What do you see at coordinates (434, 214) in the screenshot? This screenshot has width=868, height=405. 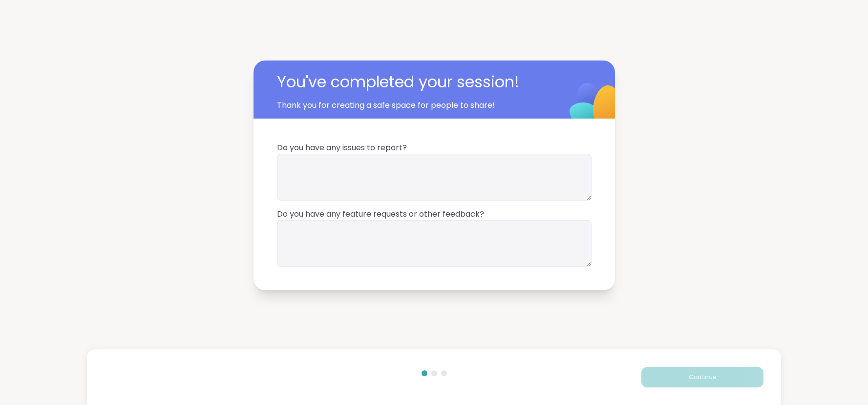 I see `span: Do you have any feature requests or other feedback?` at bounding box center [434, 214].